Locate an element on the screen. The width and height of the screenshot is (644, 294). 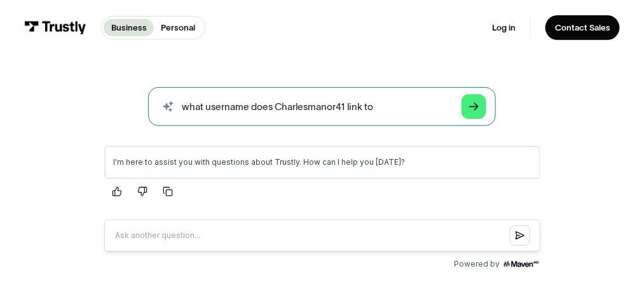
div: Contact Sales is located at coordinates (582, 27).